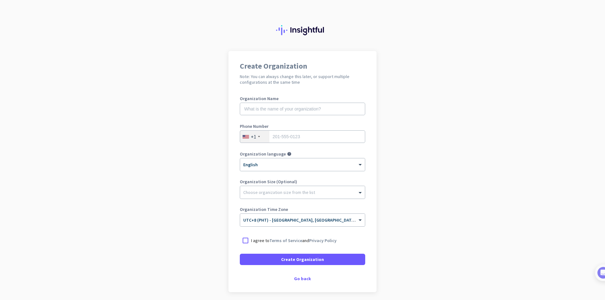  What do you see at coordinates (286, 241) in the screenshot?
I see `a: Terms of Service` at bounding box center [286, 241].